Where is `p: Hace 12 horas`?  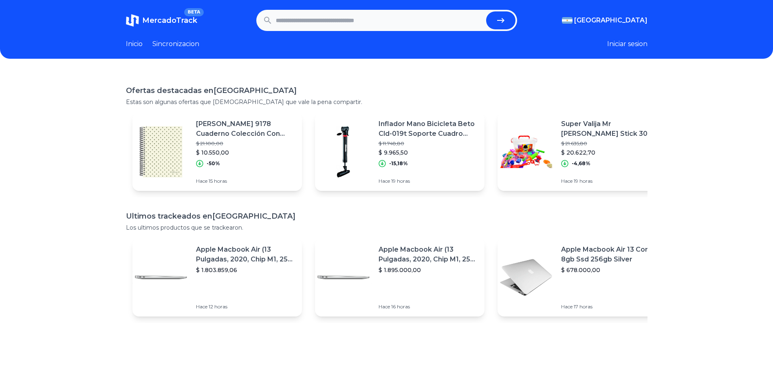
p: Hace 12 horas is located at coordinates (246, 306).